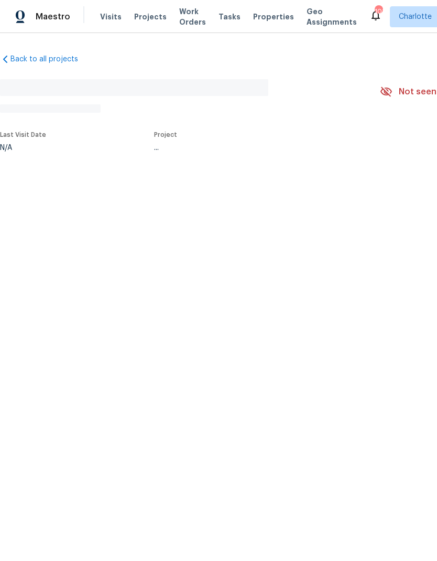  Describe the element at coordinates (415, 17) in the screenshot. I see `span: Charlotte` at that location.